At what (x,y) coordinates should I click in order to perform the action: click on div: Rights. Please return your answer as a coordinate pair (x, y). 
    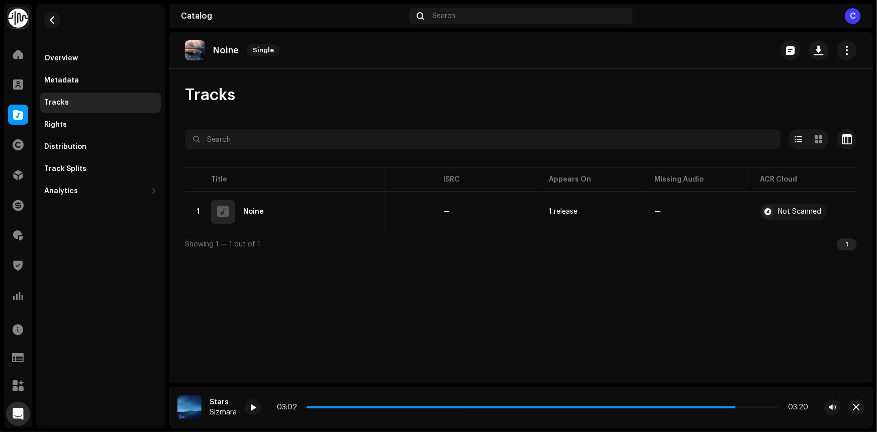
    Looking at the image, I should click on (55, 125).